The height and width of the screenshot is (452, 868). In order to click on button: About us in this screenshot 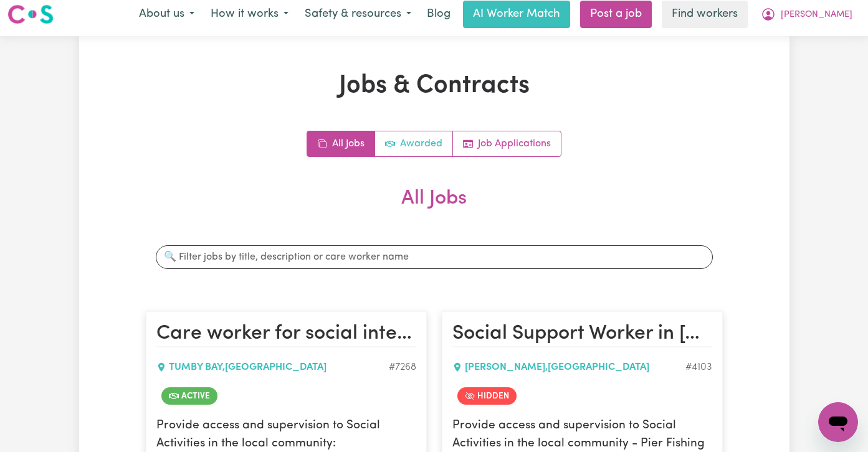, I will do `click(166, 15)`.